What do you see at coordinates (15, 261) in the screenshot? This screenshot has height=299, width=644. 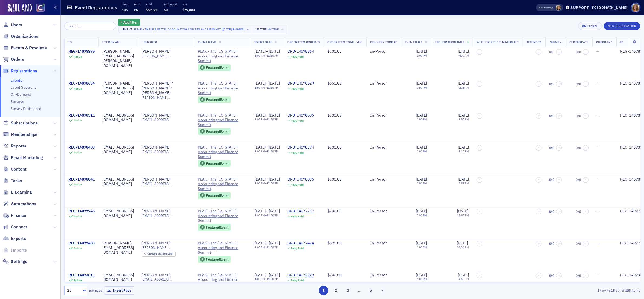 I see `a: Settings` at bounding box center [15, 261].